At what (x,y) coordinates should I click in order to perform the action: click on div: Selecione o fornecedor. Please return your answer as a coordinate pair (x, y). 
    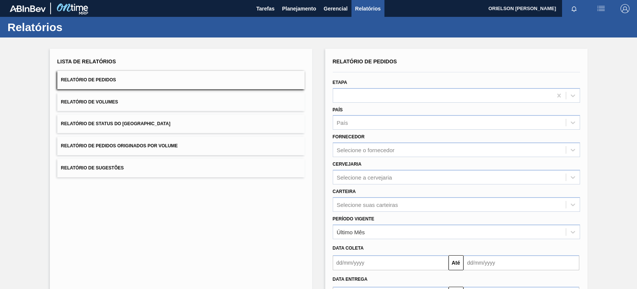
    Looking at the image, I should click on (366, 150).